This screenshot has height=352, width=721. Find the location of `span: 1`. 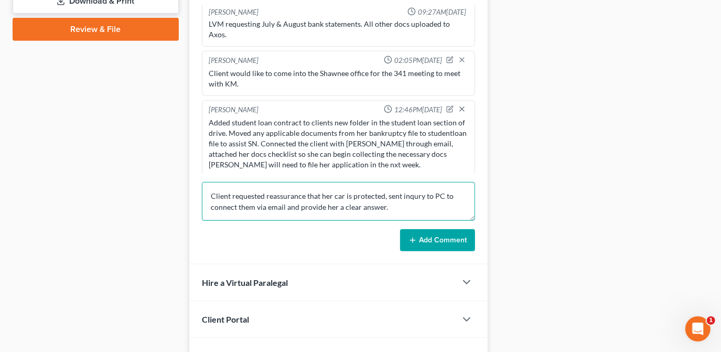

span: 1 is located at coordinates (711, 320).